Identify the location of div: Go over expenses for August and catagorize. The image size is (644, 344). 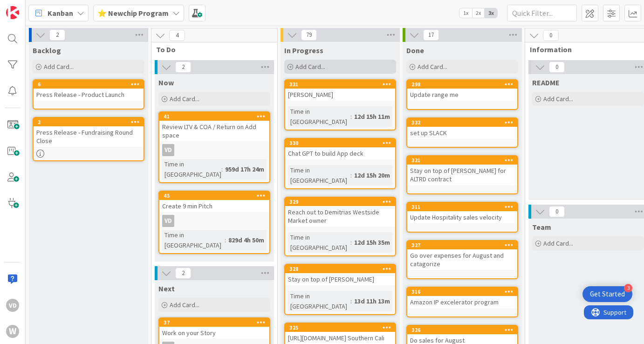
(462, 260).